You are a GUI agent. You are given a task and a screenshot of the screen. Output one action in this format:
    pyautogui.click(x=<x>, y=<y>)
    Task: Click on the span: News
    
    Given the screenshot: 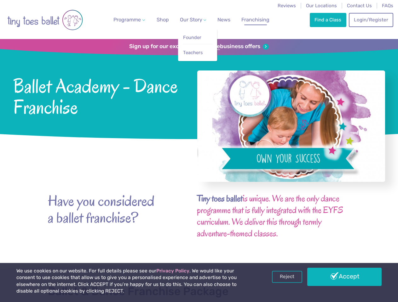 What is the action you would take?
    pyautogui.click(x=224, y=20)
    